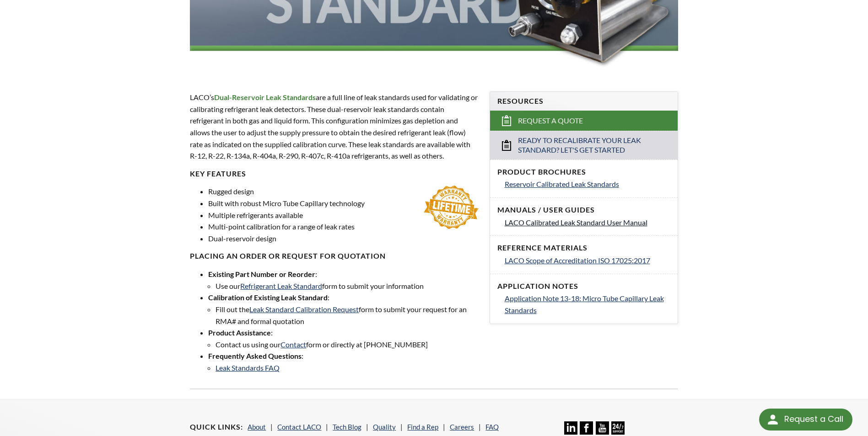 The image size is (868, 436). I want to click on a: Reservoir Calibrated Leak Standards, so click(588, 184).